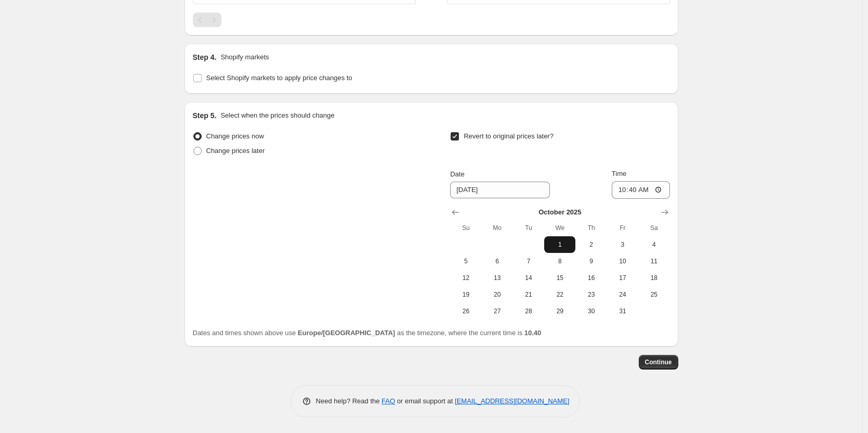  I want to click on button: Show next month, November 2025, so click(665, 212).